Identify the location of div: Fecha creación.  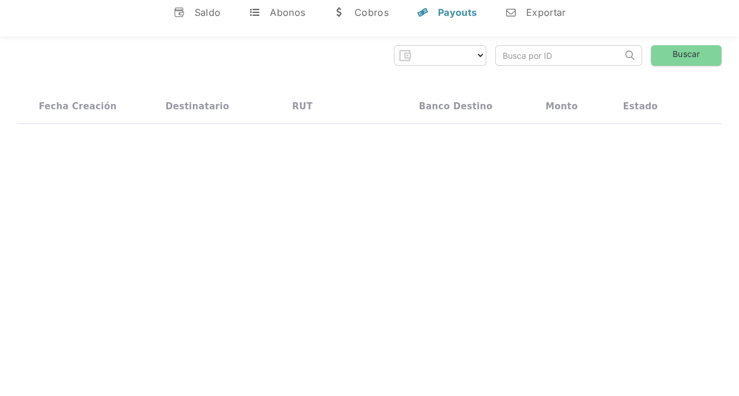
(78, 106).